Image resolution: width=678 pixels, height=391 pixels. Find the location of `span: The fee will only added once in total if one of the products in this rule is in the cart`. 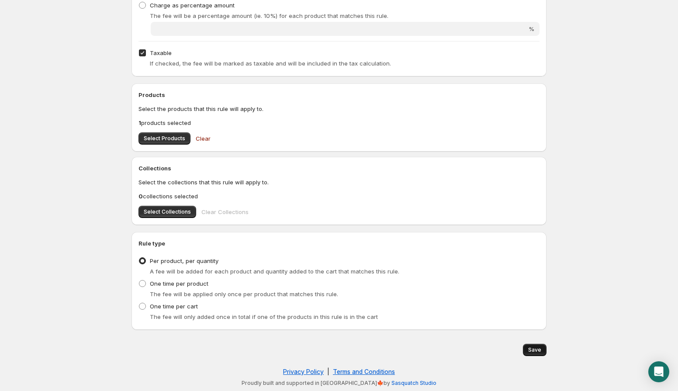

span: The fee will only added once in total if one of the products in this rule is in the cart is located at coordinates (264, 317).